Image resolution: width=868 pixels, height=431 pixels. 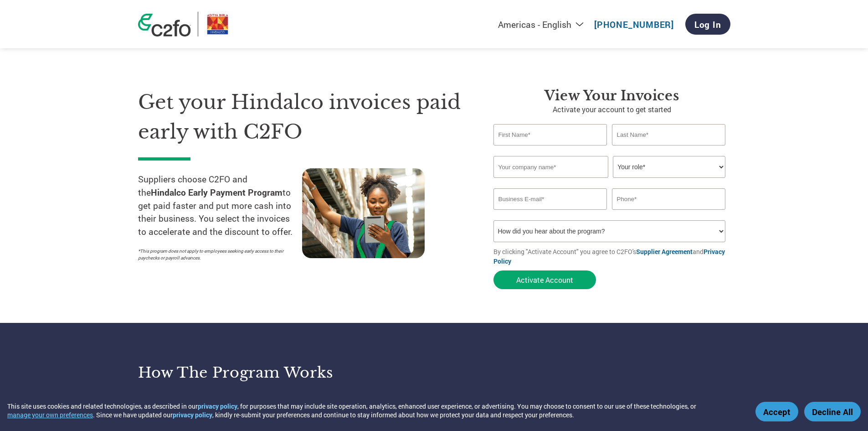 I want to click on a: Supplier Agreement, so click(x=665, y=251).